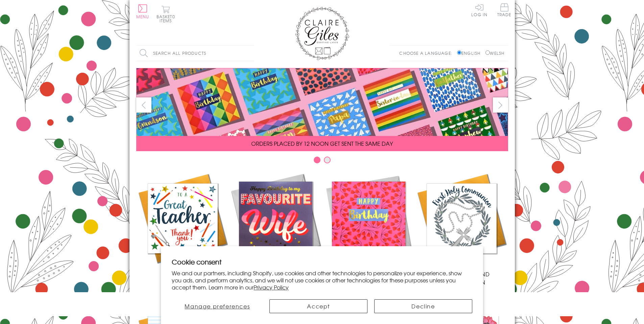 The width and height of the screenshot is (644, 324). What do you see at coordinates (217, 306) in the screenshot?
I see `span: Manage preferences` at bounding box center [217, 306].